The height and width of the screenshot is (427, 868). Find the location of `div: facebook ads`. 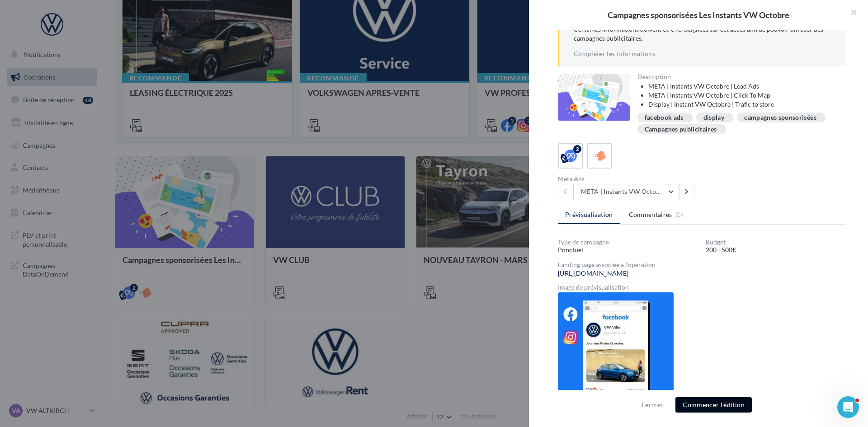

div: facebook ads is located at coordinates (665, 117).